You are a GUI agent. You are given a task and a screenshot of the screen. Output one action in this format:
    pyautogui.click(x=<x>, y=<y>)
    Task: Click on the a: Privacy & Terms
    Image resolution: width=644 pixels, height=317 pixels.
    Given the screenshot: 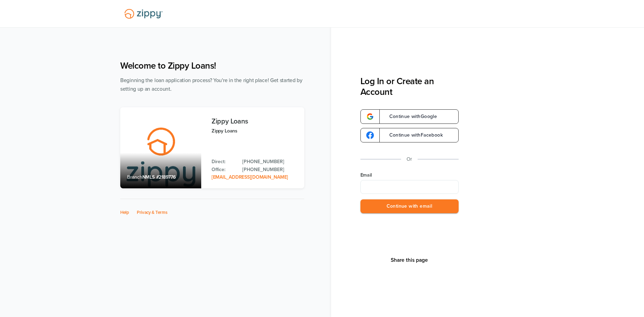 What is the action you would take?
    pyautogui.click(x=152, y=212)
    